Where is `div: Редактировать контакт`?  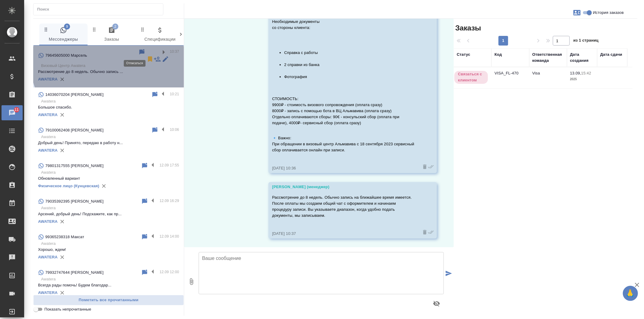 div: Редактировать контакт is located at coordinates (165, 59).